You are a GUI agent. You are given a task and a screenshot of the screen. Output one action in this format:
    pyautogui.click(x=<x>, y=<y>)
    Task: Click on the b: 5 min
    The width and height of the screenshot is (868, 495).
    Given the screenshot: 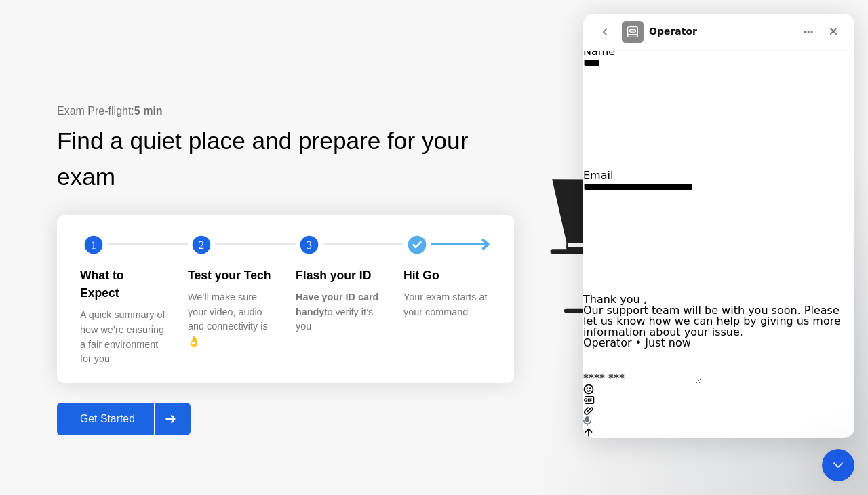 What is the action you would take?
    pyautogui.click(x=149, y=111)
    